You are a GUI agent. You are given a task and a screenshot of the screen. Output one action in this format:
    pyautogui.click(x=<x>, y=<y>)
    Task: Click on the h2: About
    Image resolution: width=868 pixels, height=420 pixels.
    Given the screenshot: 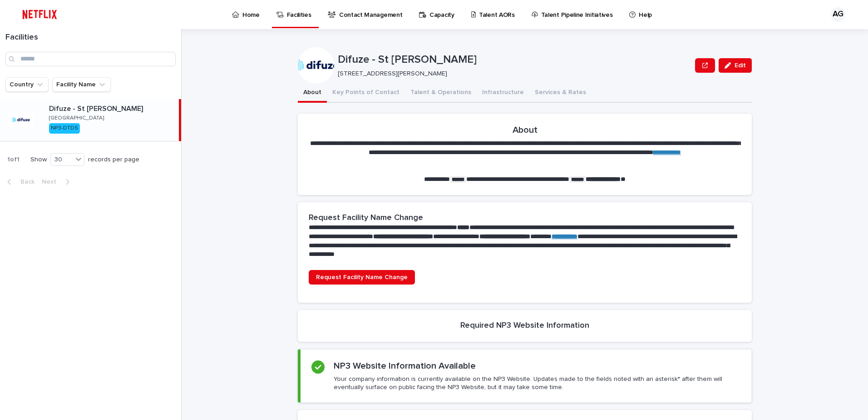 What is the action you would take?
    pyautogui.click(x=525, y=130)
    